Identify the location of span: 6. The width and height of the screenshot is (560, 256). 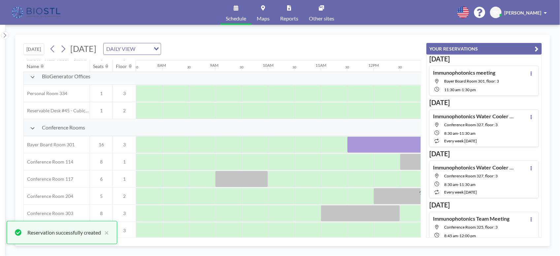
(101, 179).